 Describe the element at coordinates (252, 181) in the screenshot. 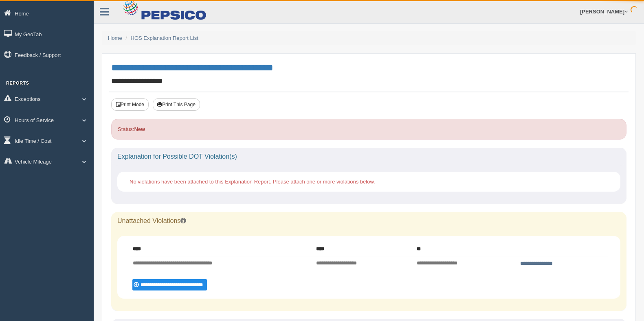

I see `span: No violations have been attached to this Explanation Report. Please attach one or more violations...` at that location.